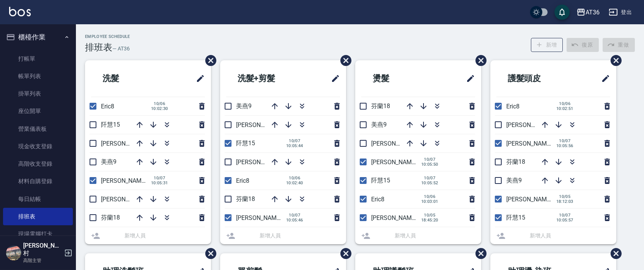  Describe the element at coordinates (160, 109) in the screenshot. I see `span: 10:02:30` at that location.